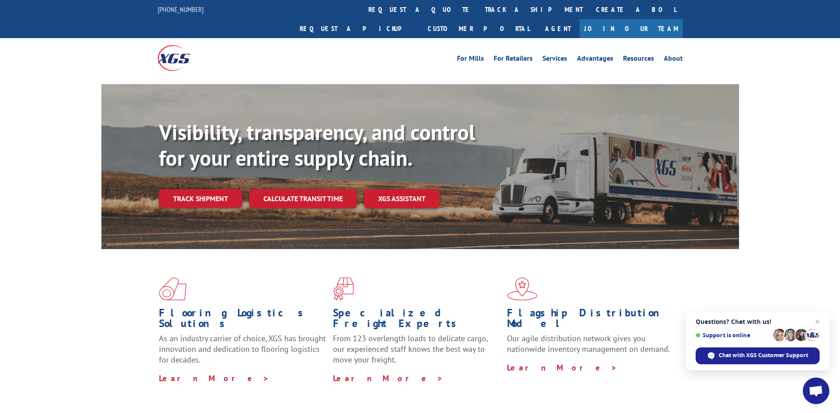 The width and height of the screenshot is (840, 413). Describe the element at coordinates (243, 320) in the screenshot. I see `h1: Flooring Logistics Solutions` at that location.